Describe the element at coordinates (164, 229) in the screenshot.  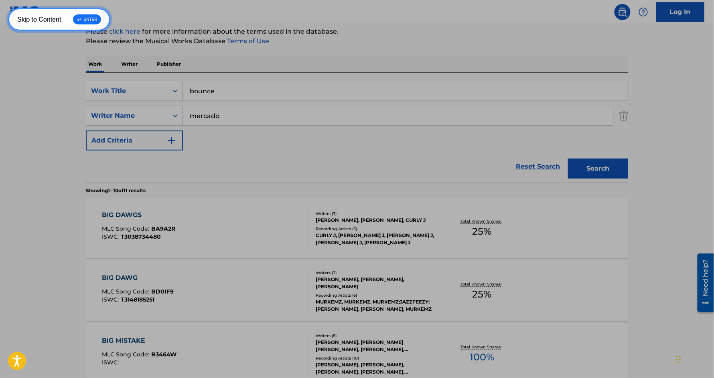
I see `span: BA9A2R` at that location.